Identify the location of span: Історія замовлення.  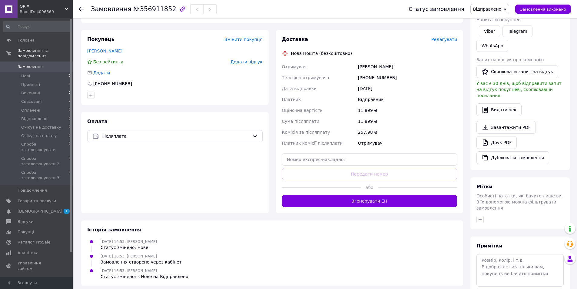
(114, 229).